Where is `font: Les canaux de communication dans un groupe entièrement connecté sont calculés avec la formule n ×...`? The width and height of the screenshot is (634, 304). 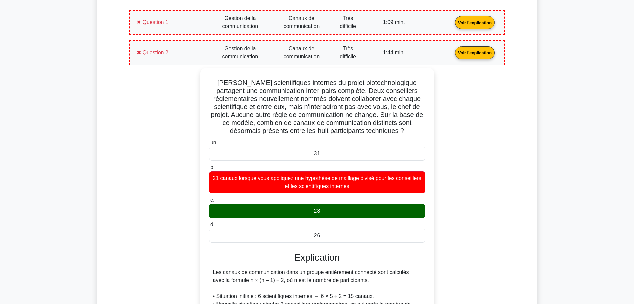
font: Les canaux de communication dans un groupe entièrement connecté sont calculés avec la formule n ×... is located at coordinates (311, 276).